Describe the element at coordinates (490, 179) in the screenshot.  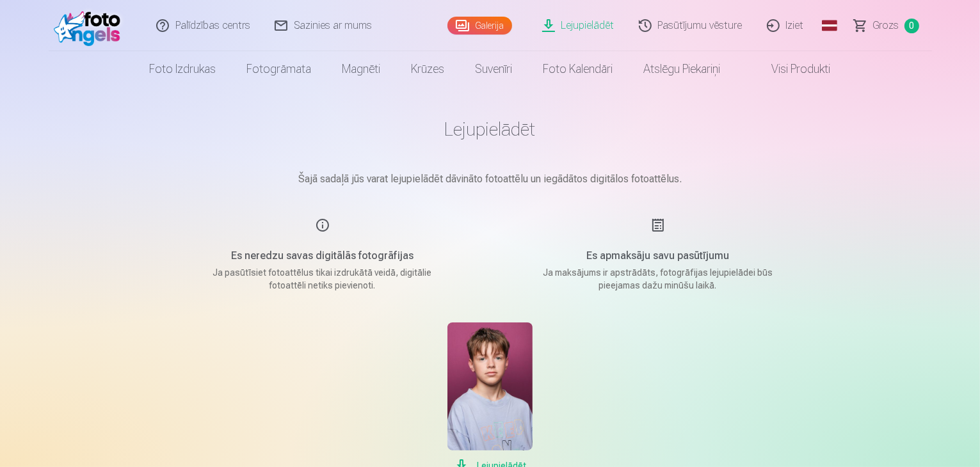
I see `p: Šajā sadaļā jūs varat lejupielādēt dāvināto fotoattēlu un iegādātos digitālos fotoattēlus.` at that location.